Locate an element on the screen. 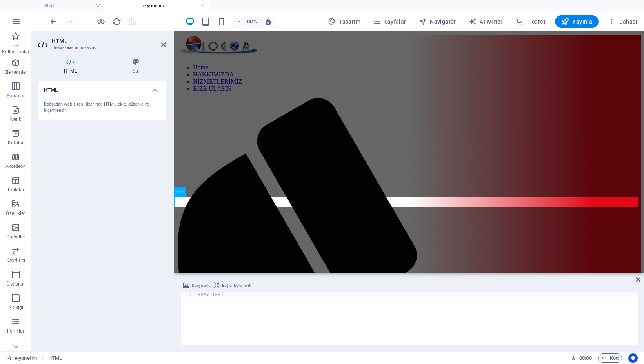 The width and height of the screenshot is (644, 364). button: Dosya ekle is located at coordinates (197, 285).